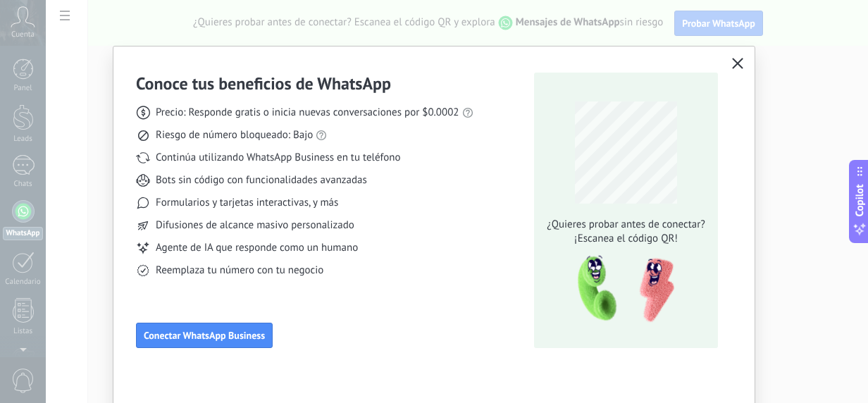  I want to click on span: Reemplaza tu número con tu negocio, so click(239, 270).